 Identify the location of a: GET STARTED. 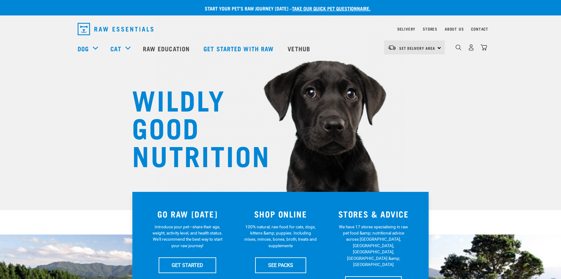
(188, 266).